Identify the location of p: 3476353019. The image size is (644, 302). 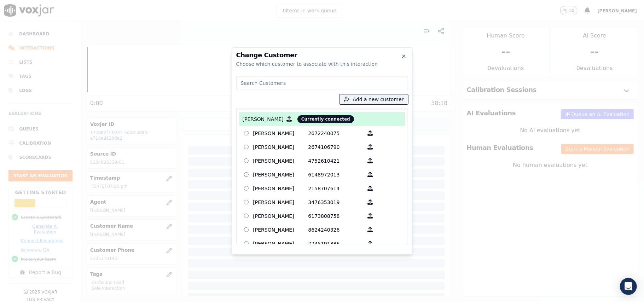
(336, 202).